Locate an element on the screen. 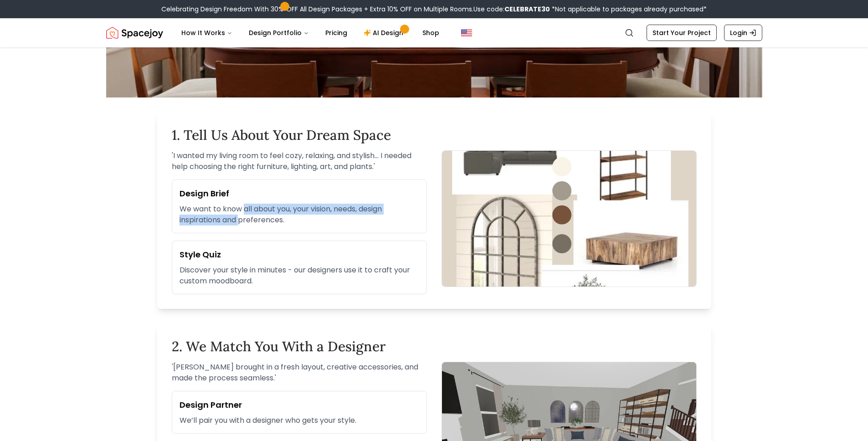 Image resolution: width=868 pixels, height=441 pixels. span: Use code: is located at coordinates (511, 9).